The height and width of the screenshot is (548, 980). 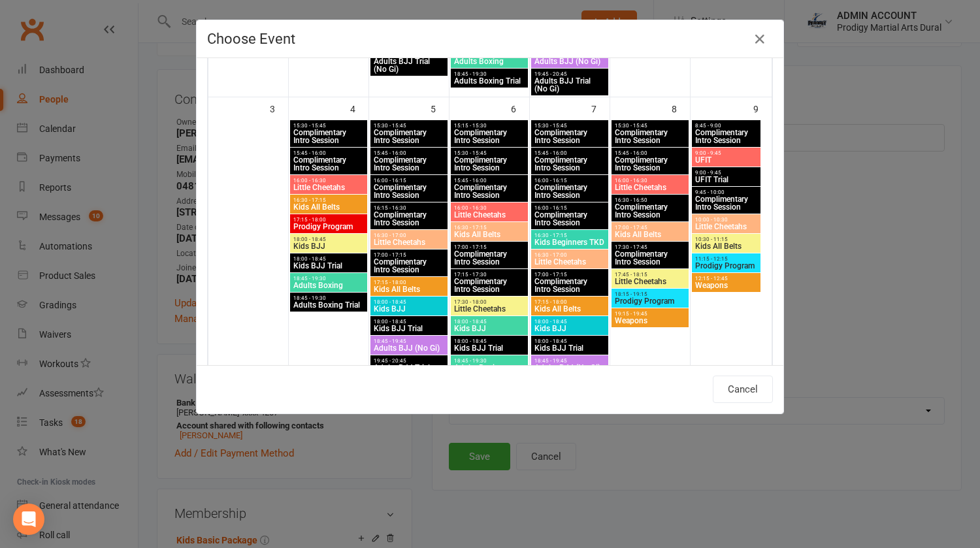 I want to click on span: 12:15 - 12:45, so click(x=726, y=278).